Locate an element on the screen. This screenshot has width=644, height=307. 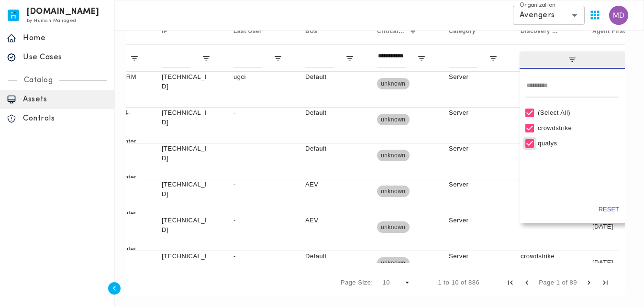
div: Last Page is located at coordinates (605, 283).